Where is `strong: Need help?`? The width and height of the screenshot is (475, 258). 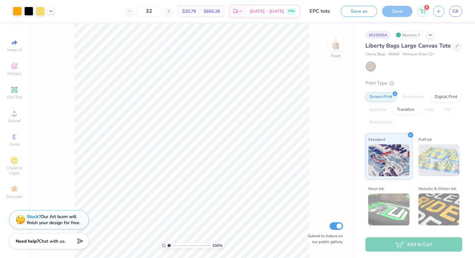 strong: Need help? is located at coordinates (27, 241).